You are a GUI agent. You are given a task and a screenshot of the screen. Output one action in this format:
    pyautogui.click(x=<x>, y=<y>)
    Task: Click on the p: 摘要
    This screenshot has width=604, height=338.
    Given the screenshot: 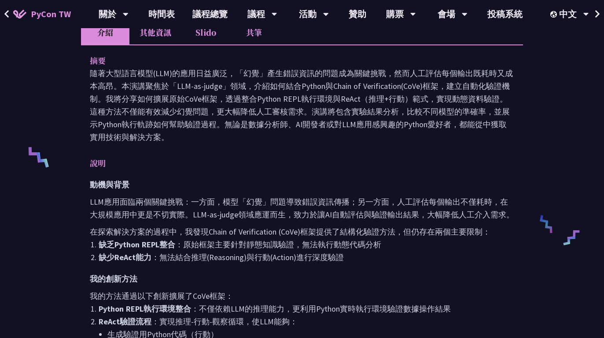 What is the action you would take?
    pyautogui.click(x=293, y=60)
    